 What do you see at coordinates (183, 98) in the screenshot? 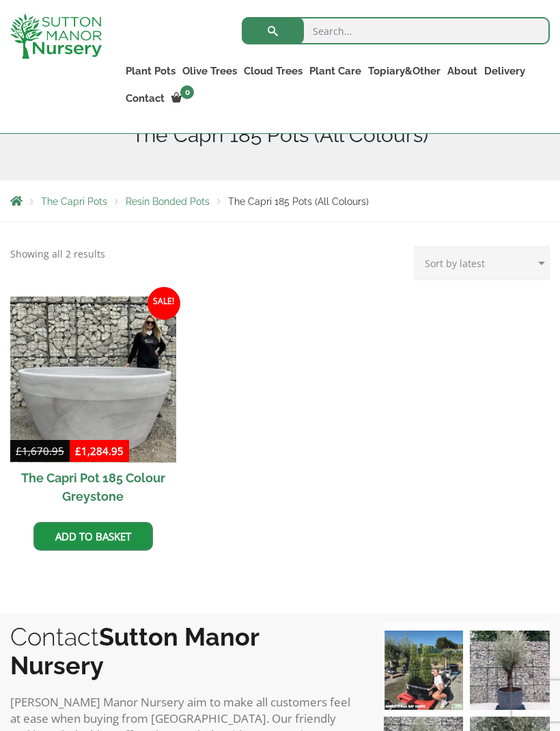
I see `a: 0` at bounding box center [183, 98].